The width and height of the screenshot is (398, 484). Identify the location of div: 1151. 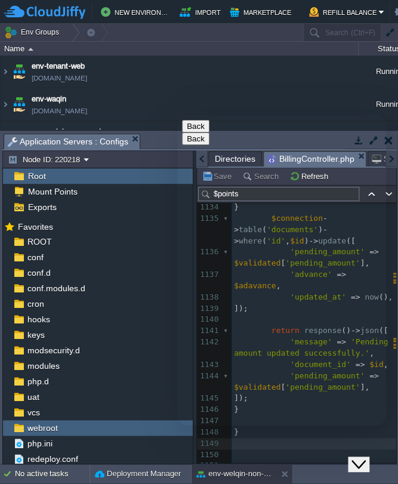
(209, 466).